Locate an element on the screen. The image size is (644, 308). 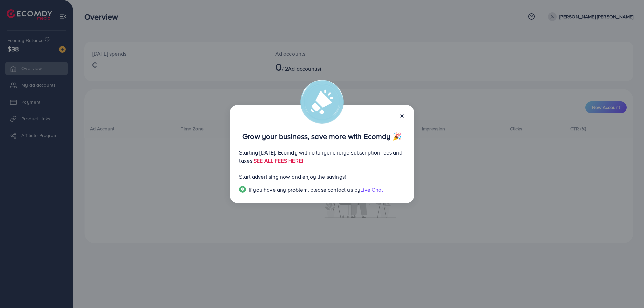
span: If you have any problem, please contact us by is located at coordinates (304, 190).